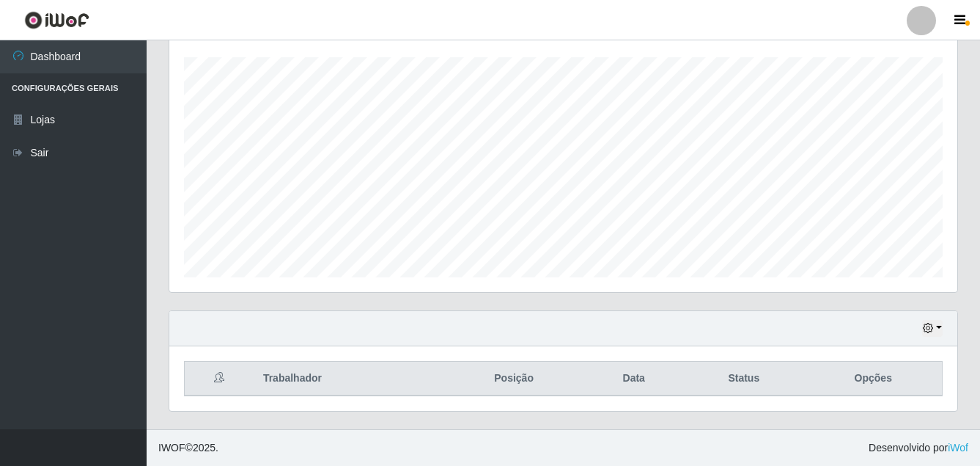  What do you see at coordinates (171, 447) in the screenshot?
I see `span: IWOF` at bounding box center [171, 447].